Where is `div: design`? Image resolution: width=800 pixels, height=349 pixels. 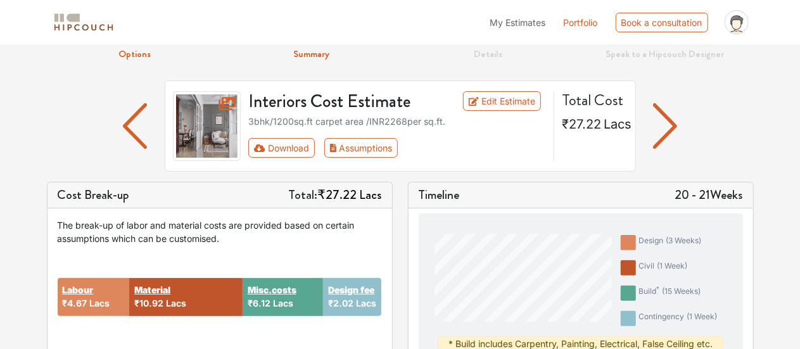 div: design is located at coordinates (669, 242).